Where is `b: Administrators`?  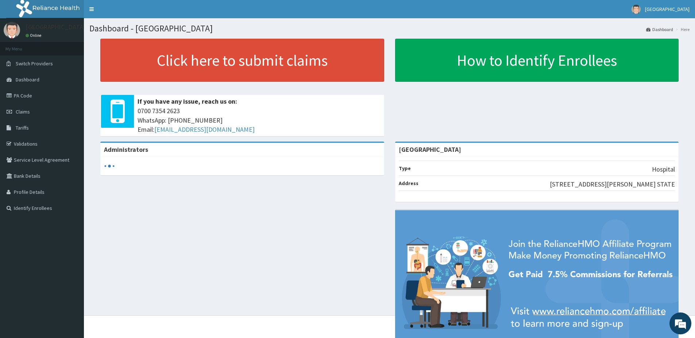
b: Administrators is located at coordinates (126, 149).